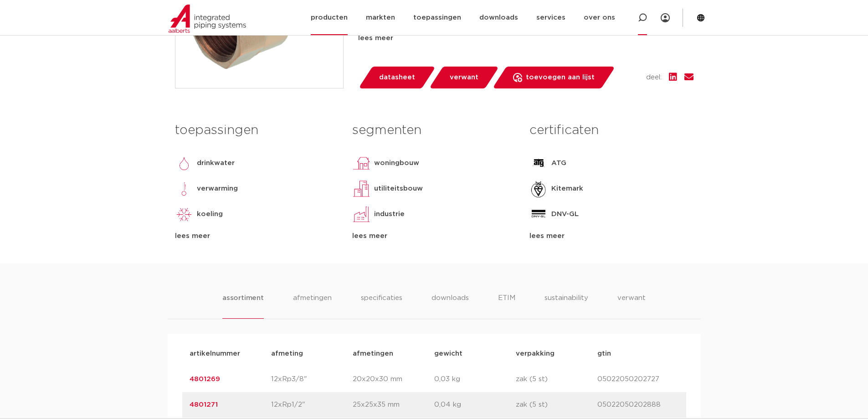 The image size is (868, 419). What do you see at coordinates (560, 78) in the screenshot?
I see `span: toevoegen aan lijst` at bounding box center [560, 78].